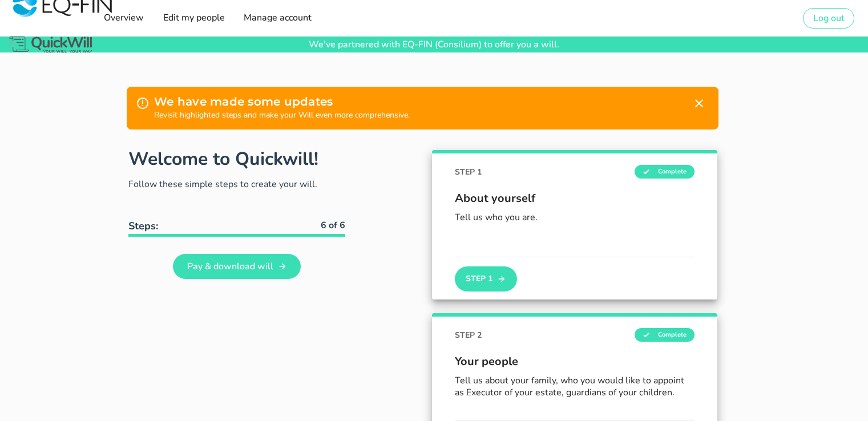 This screenshot has height=421, width=868. Describe the element at coordinates (277, 17) in the screenshot. I see `span: Manage account` at that location.